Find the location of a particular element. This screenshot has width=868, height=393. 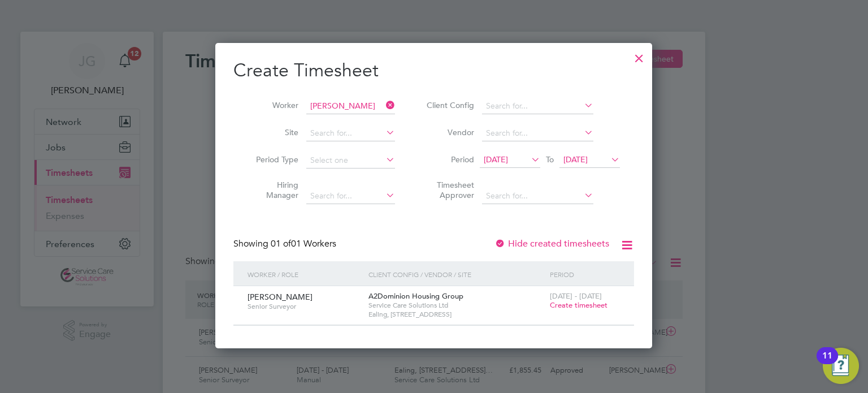

span: Create timesheet is located at coordinates (579, 305).